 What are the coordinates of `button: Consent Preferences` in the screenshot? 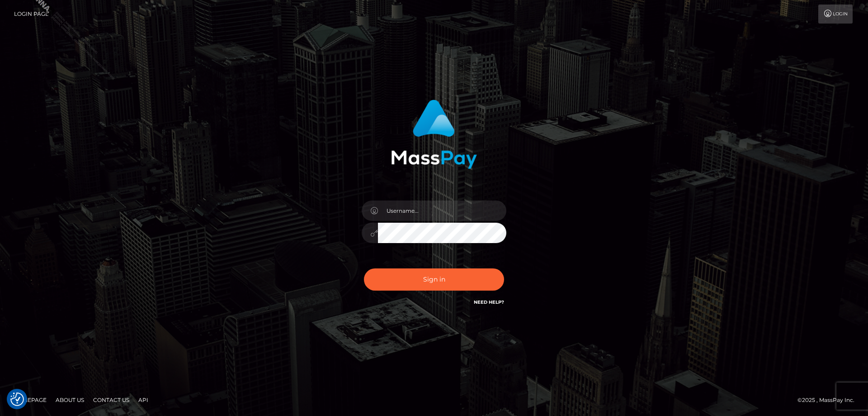 It's located at (17, 399).